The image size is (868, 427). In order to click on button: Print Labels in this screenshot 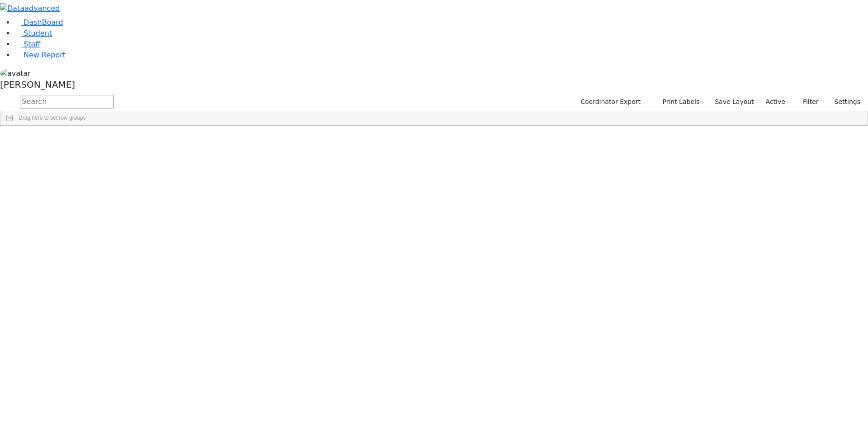, I will do `click(678, 102)`.